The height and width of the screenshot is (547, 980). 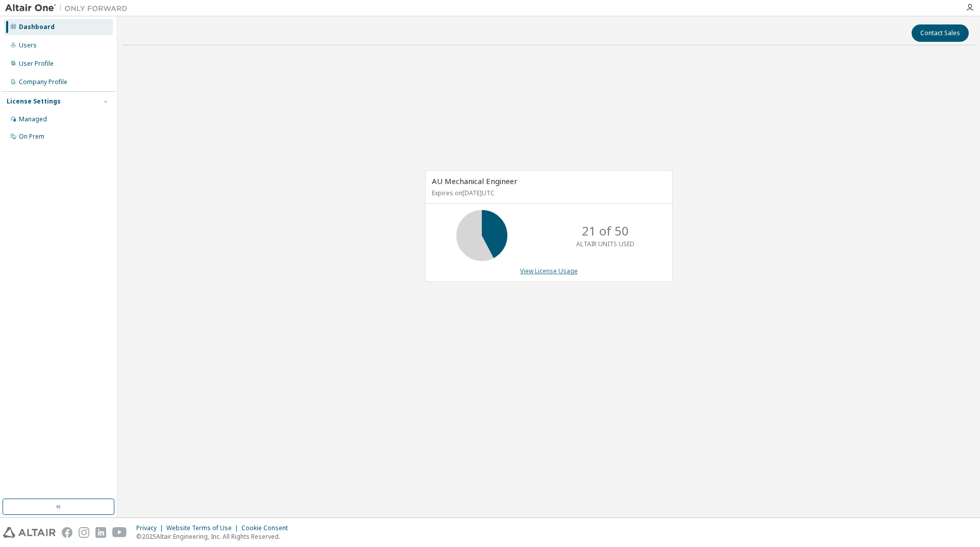 I want to click on img: linkedin.svg, so click(x=101, y=533).